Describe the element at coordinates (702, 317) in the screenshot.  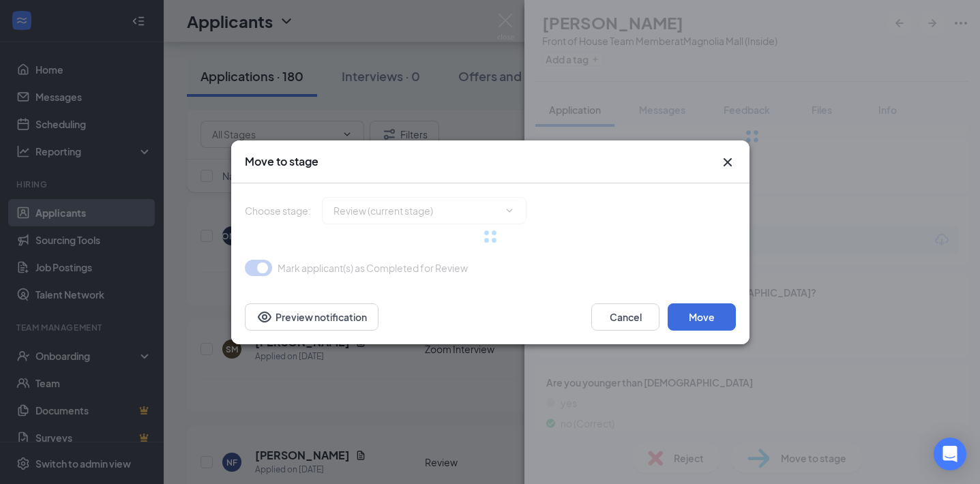
I see `button: Move` at that location.